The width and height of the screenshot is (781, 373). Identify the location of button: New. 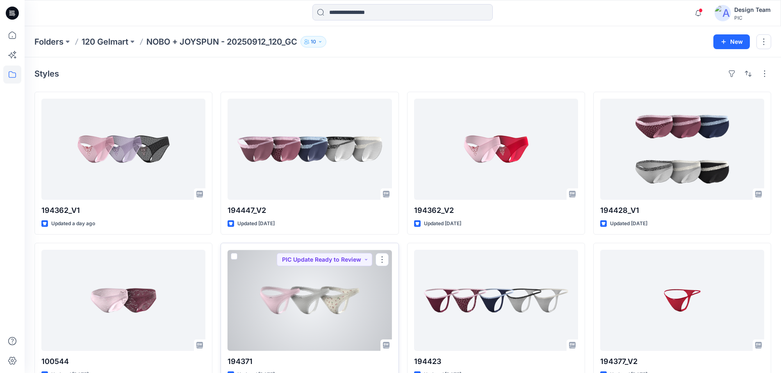
(731, 42).